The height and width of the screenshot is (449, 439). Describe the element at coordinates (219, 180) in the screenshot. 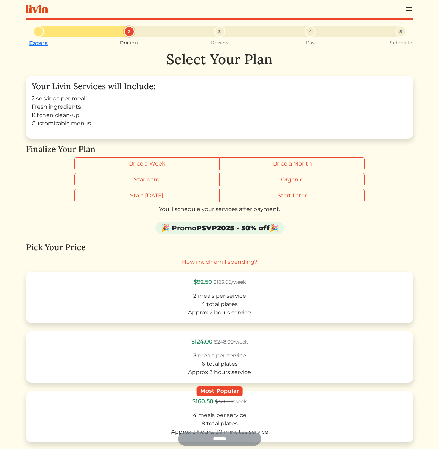

I see `div: Grocery type` at that location.